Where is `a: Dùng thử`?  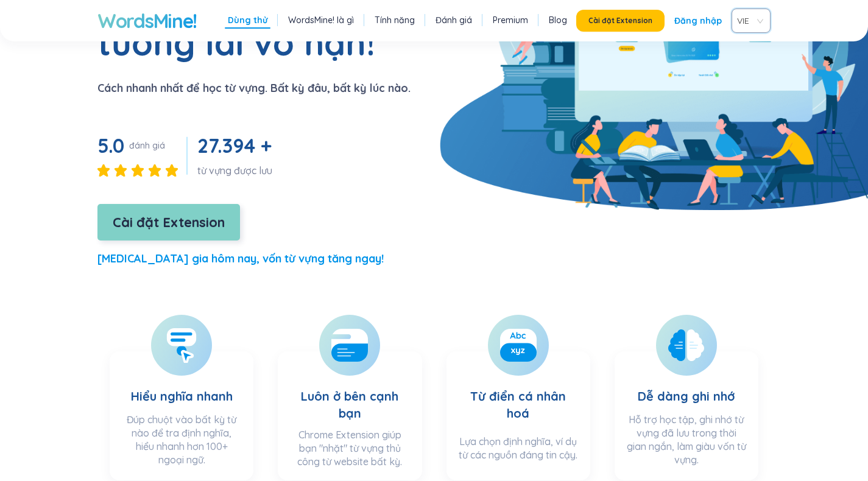
a: Dùng thử is located at coordinates (247, 20).